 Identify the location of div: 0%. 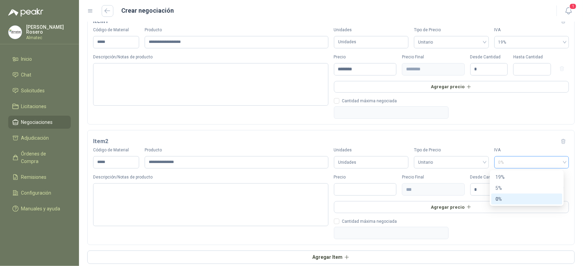
(527, 199).